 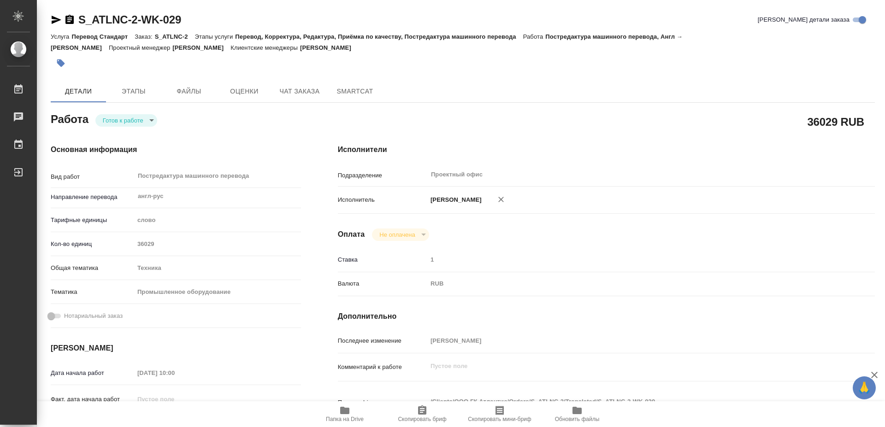 I want to click on p: Исполнитель, so click(x=382, y=200).